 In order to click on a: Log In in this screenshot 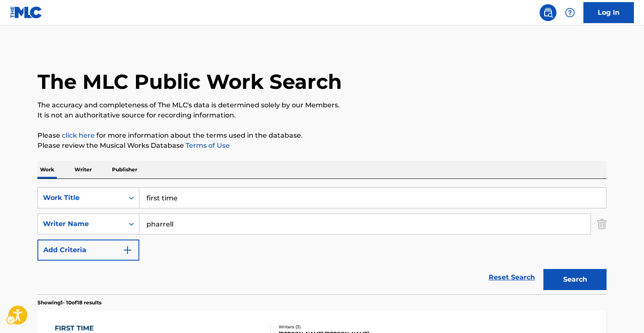, I will do `click(609, 13)`.